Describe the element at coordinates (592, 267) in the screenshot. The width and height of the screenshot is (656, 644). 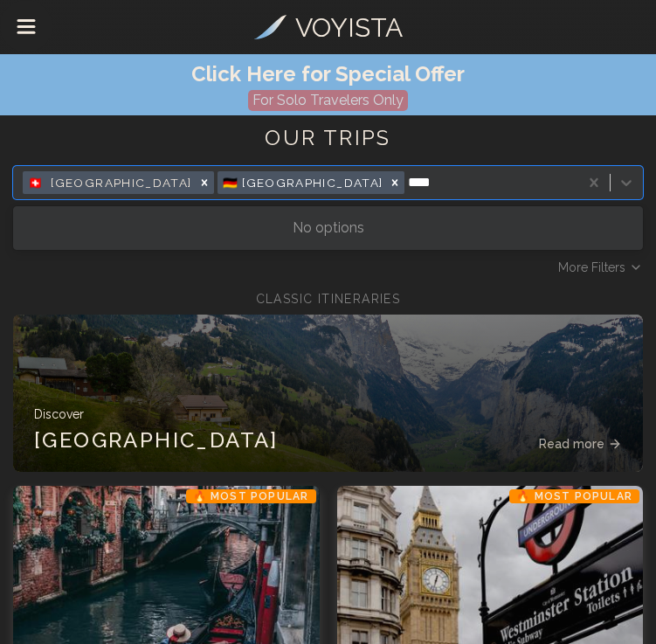
I see `span: More Filters` at that location.